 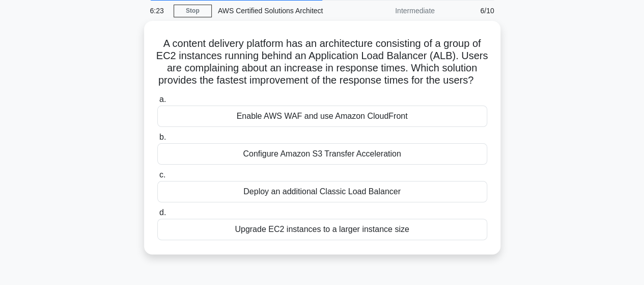 I want to click on div: Upgrade EC2 instances to a larger instance size, so click(x=322, y=230).